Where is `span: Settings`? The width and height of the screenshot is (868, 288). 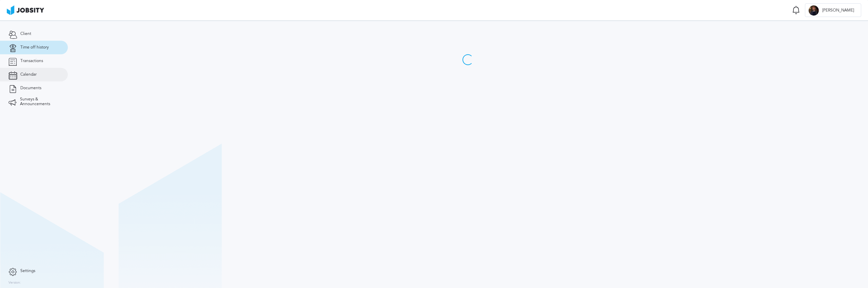
span: Settings is located at coordinates (28, 271).